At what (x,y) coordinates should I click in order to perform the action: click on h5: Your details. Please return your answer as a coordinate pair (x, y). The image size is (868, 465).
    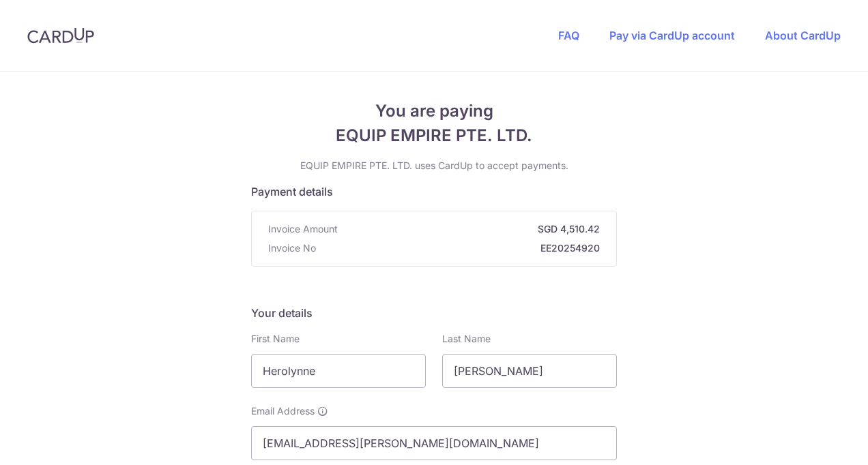
    Looking at the image, I should click on (434, 313).